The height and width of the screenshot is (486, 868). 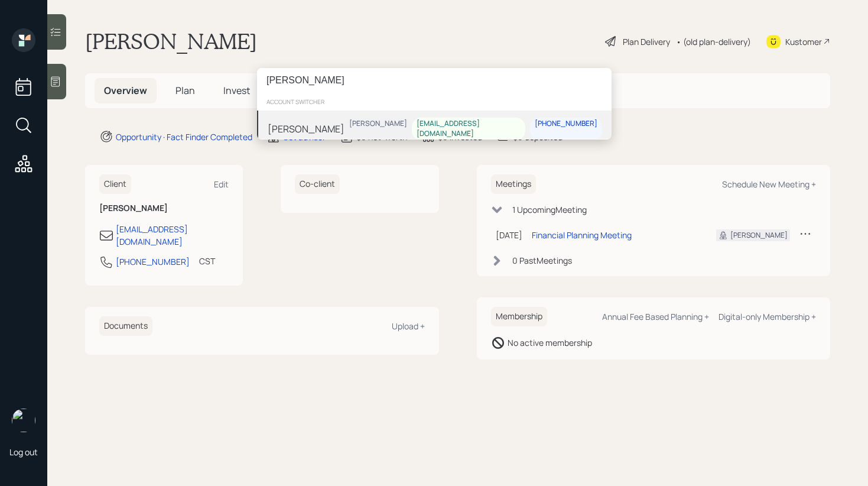 What do you see at coordinates (434, 102) in the screenshot?
I see `div: account switcher` at bounding box center [434, 102].